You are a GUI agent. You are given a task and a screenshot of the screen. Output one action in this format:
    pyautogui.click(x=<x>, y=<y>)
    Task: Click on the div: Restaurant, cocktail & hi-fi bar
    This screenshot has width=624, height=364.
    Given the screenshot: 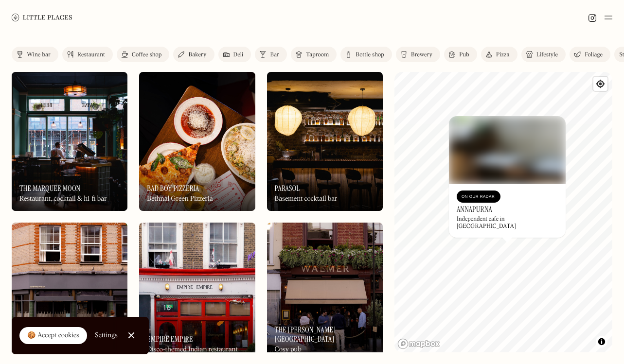 What is the action you would take?
    pyautogui.click(x=63, y=199)
    